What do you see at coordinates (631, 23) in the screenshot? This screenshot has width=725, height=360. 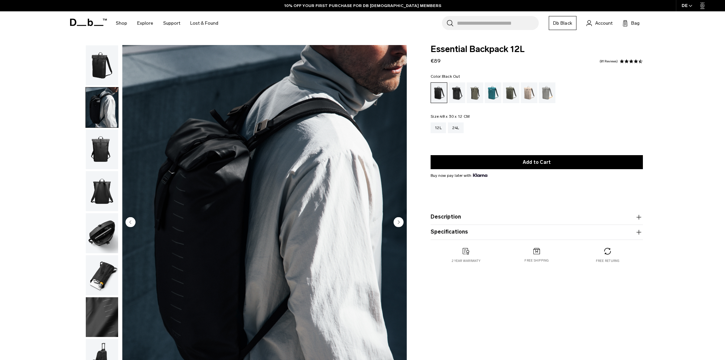 I see `button: Bag` at bounding box center [631, 23].